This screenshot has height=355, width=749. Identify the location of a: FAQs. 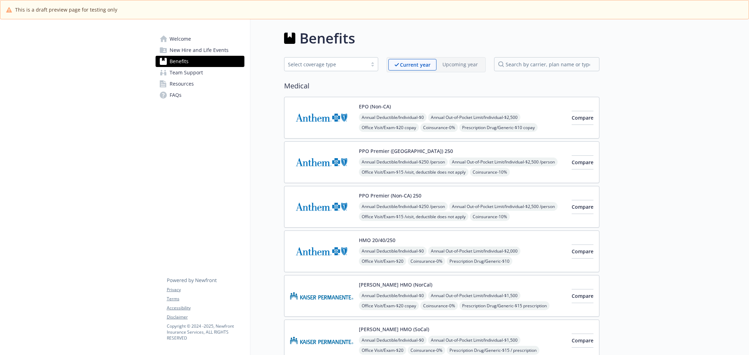
(200, 95).